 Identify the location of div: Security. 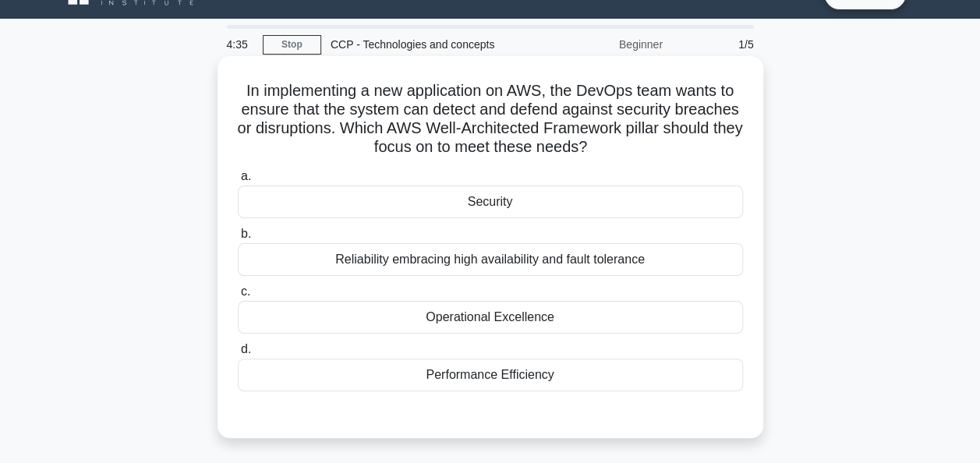
(490, 202).